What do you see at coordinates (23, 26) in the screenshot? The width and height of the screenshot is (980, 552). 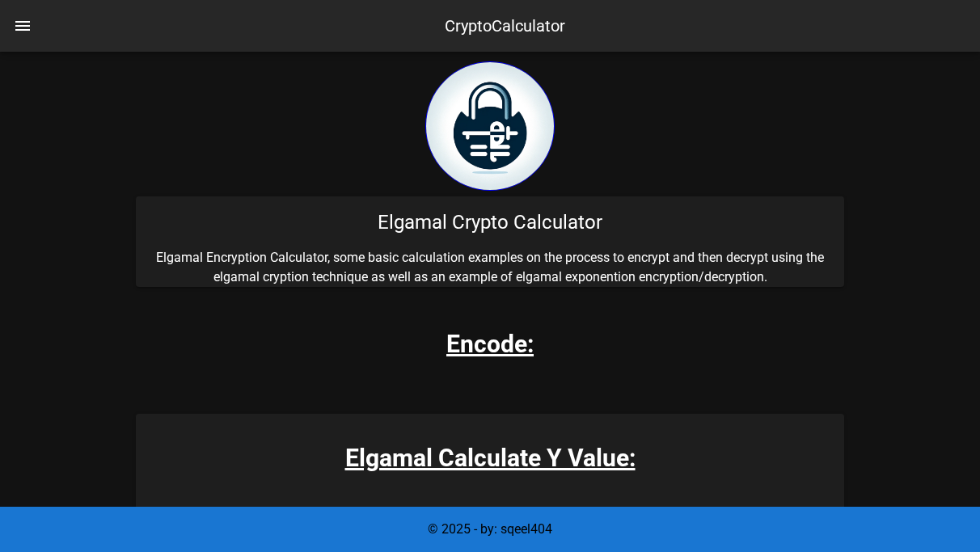 I see `button: nav-menu-toggle` at bounding box center [23, 26].